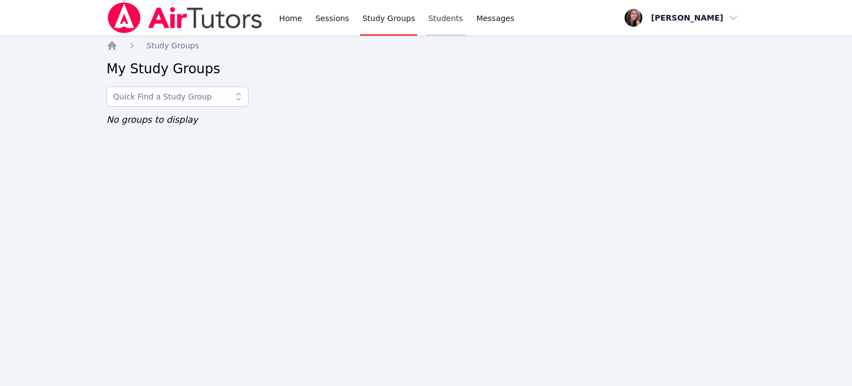 The height and width of the screenshot is (386, 852). What do you see at coordinates (426, 69) in the screenshot?
I see `h2: My Study Groups` at bounding box center [426, 69].